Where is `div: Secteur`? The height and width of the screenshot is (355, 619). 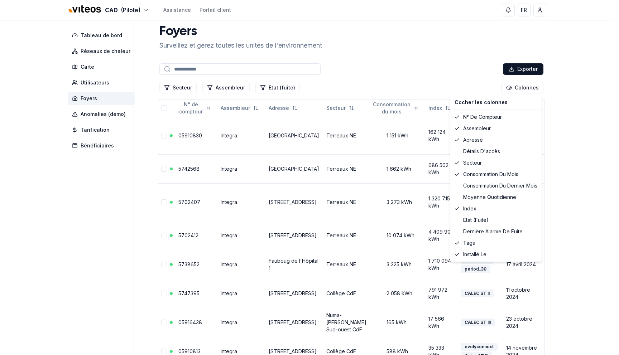
div: Secteur is located at coordinates (496, 163).